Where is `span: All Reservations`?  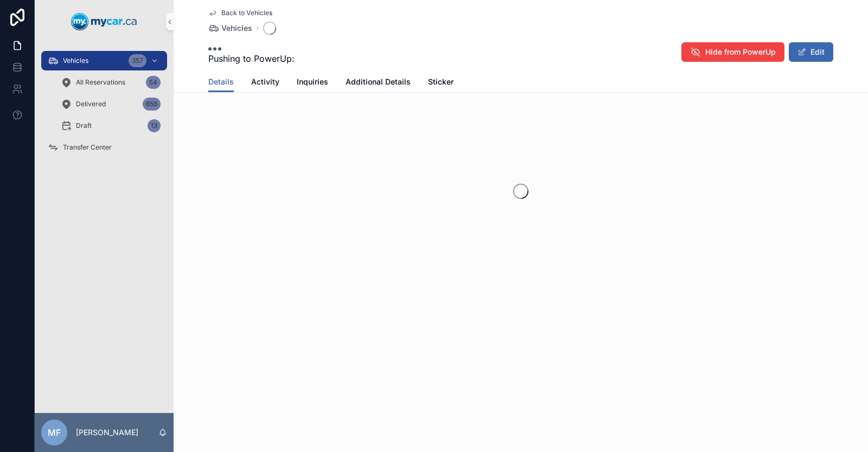
span: All Reservations is located at coordinates (100, 82).